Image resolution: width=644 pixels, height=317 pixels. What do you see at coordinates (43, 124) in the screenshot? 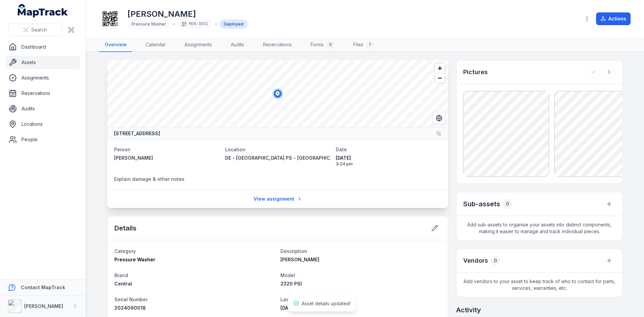
I see `a: Locations` at bounding box center [43, 124].